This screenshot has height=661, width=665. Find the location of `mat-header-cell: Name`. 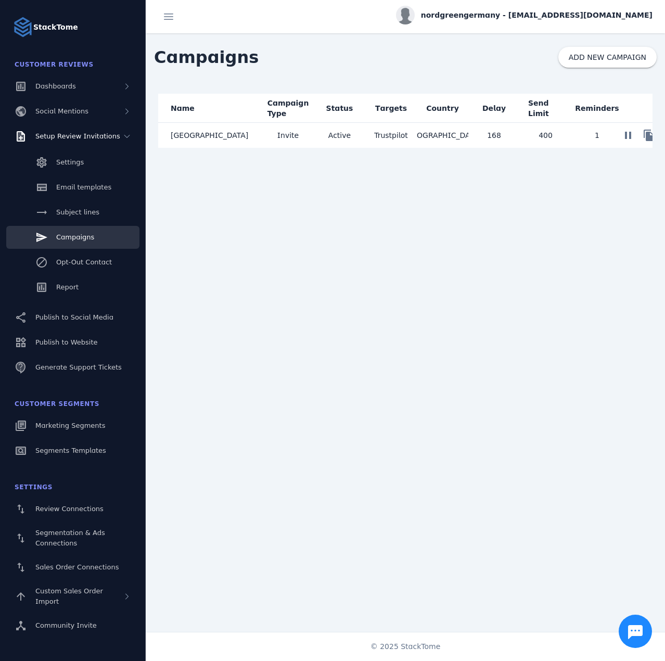

mat-header-cell: Name is located at coordinates (210, 108).